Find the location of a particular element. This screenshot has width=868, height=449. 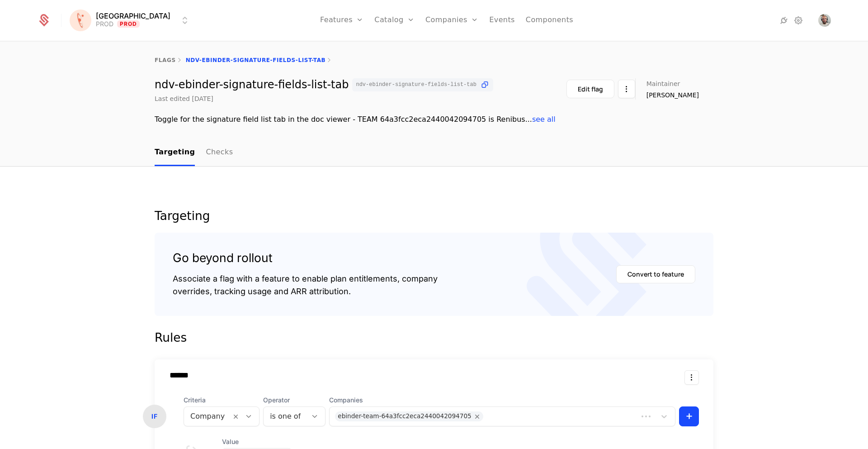

span: Prod is located at coordinates (128, 24).